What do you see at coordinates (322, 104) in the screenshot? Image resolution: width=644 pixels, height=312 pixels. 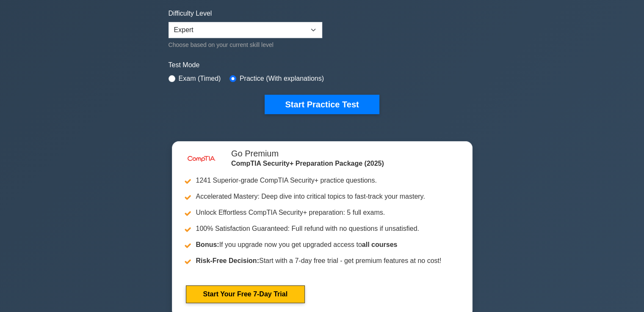 I see `button: Start Practice Test` at bounding box center [322, 104].